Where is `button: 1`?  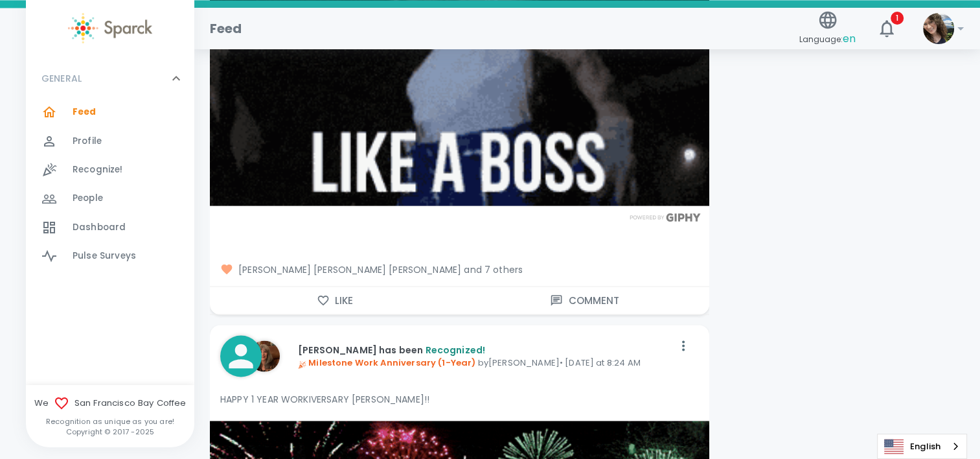 button: 1 is located at coordinates (886, 29).